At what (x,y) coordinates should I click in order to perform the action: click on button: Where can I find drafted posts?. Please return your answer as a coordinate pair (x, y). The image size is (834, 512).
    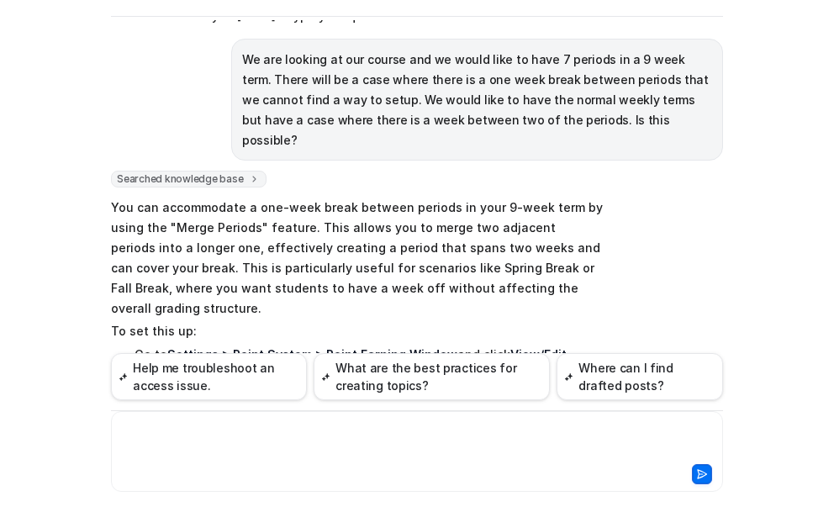
    Looking at the image, I should click on (639, 376).